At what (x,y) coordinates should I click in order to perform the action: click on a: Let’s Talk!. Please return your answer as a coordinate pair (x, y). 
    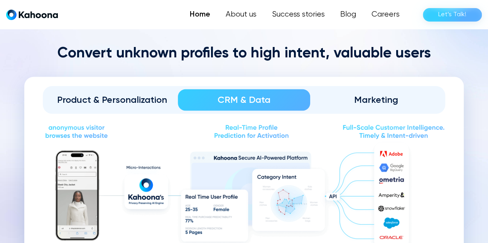
    Looking at the image, I should click on (452, 15).